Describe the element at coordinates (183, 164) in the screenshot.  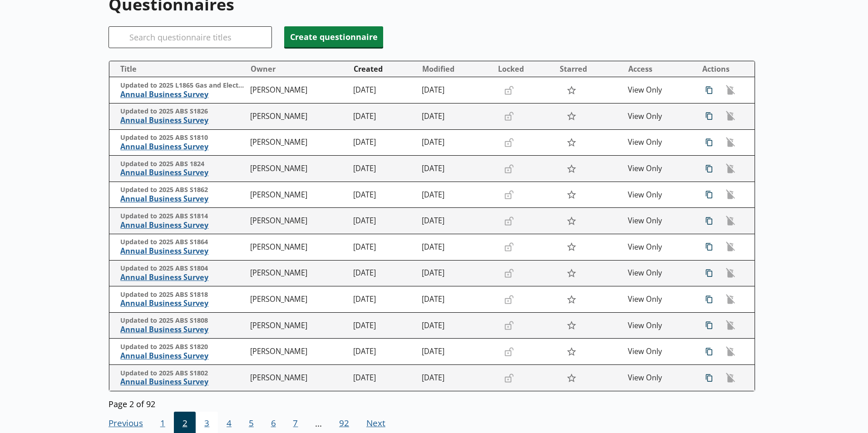
I see `span: Updated to 2025 ABS 1824` at that location.